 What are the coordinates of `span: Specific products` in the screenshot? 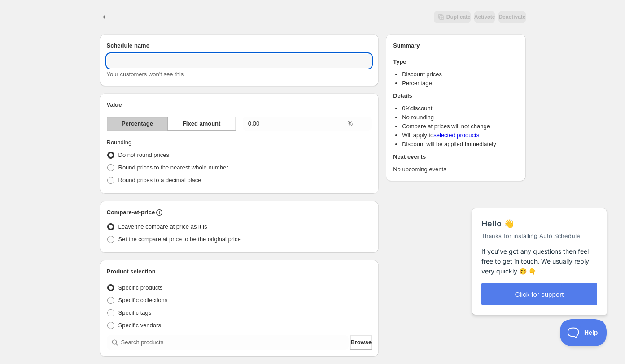 It's located at (141, 287).